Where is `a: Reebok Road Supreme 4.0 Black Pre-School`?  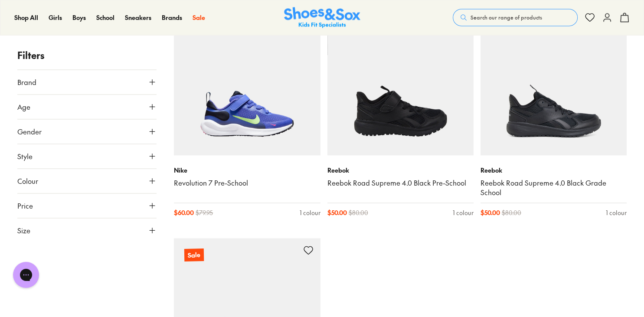
a: Reebok Road Supreme 4.0 Black Pre-School is located at coordinates (401, 183).